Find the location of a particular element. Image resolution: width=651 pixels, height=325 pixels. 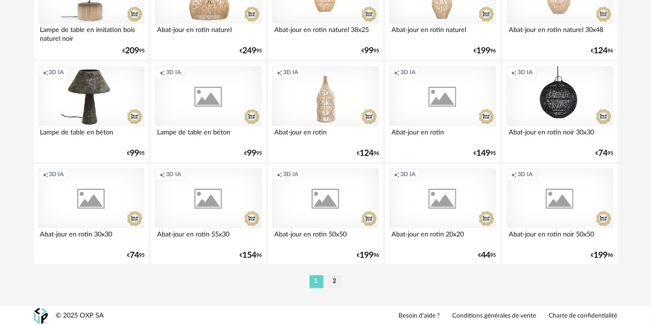

span: 209 is located at coordinates (132, 51).